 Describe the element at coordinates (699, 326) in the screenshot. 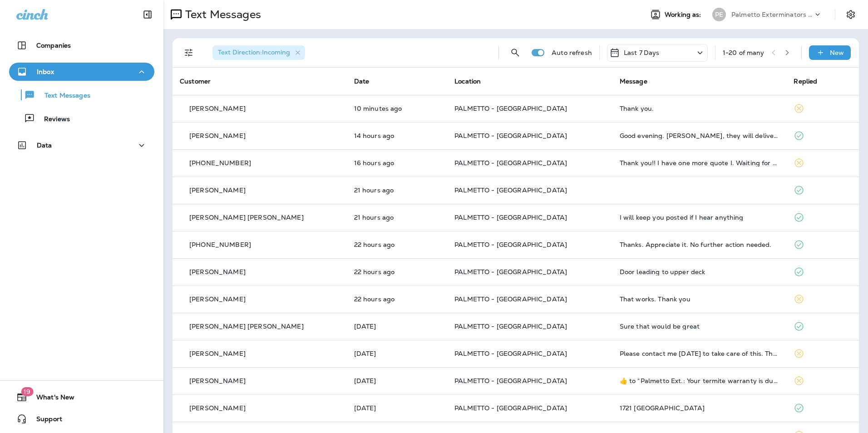

I see `div: Sure that would be great` at that location.